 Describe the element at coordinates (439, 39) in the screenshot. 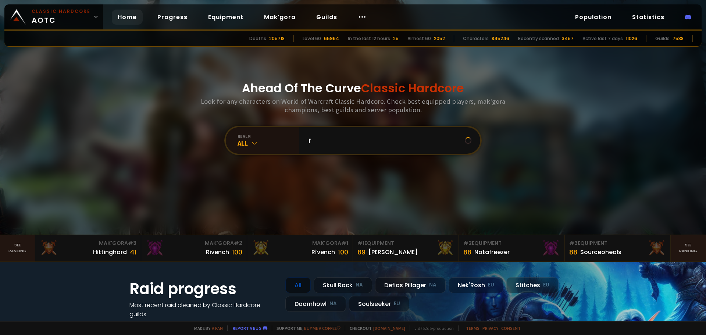

I see `div: 2052` at that location.